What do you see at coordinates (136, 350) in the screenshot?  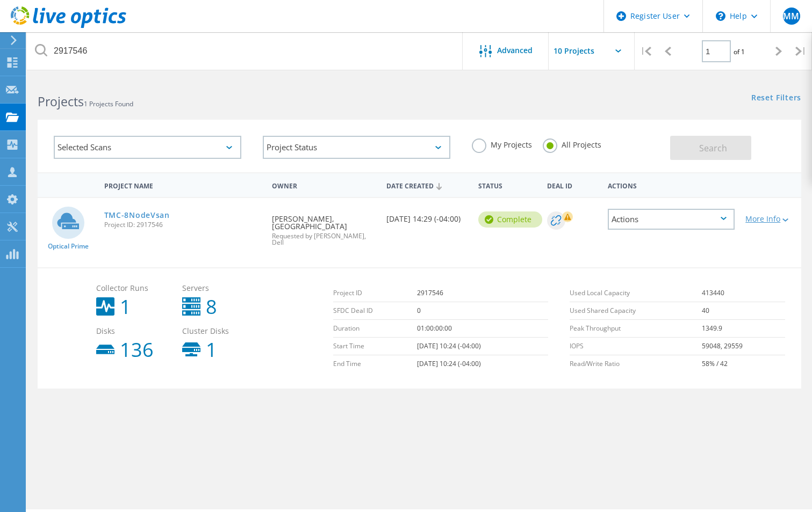 I see `b: 136` at bounding box center [136, 350].